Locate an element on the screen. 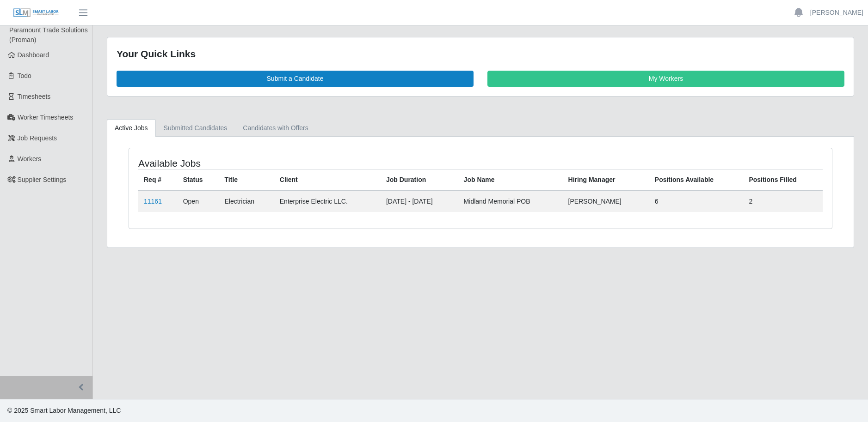 The width and height of the screenshot is (868, 422). span: Todo is located at coordinates (24, 76).